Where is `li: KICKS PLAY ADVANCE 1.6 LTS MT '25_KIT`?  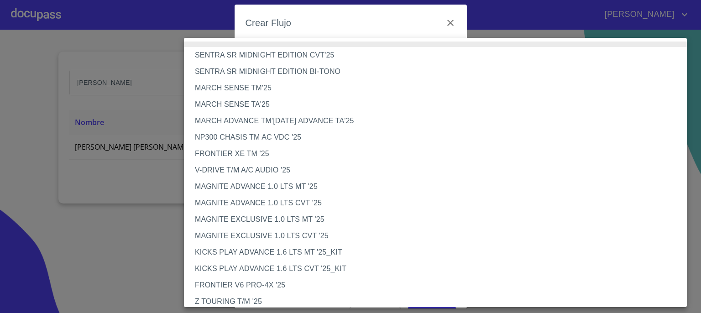 li: KICKS PLAY ADVANCE 1.6 LTS MT '25_KIT is located at coordinates (439, 252).